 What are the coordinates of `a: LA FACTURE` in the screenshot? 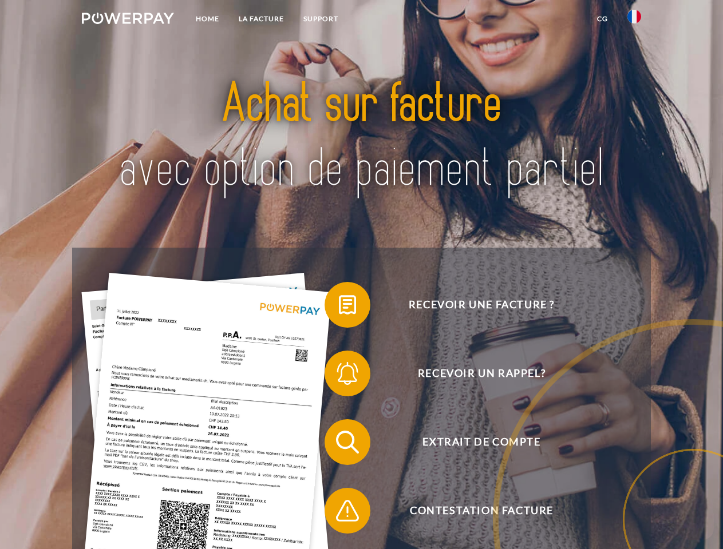 It's located at (261, 19).